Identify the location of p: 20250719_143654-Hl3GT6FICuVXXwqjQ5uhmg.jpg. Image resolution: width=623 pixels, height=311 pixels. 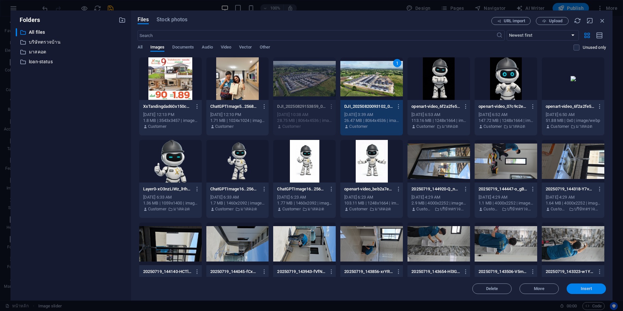
(435, 271).